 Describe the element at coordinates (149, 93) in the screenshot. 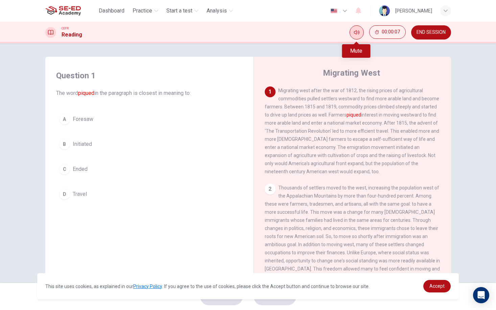

I see `span: The word in the paragraph is closest in meaning to:` at that location.